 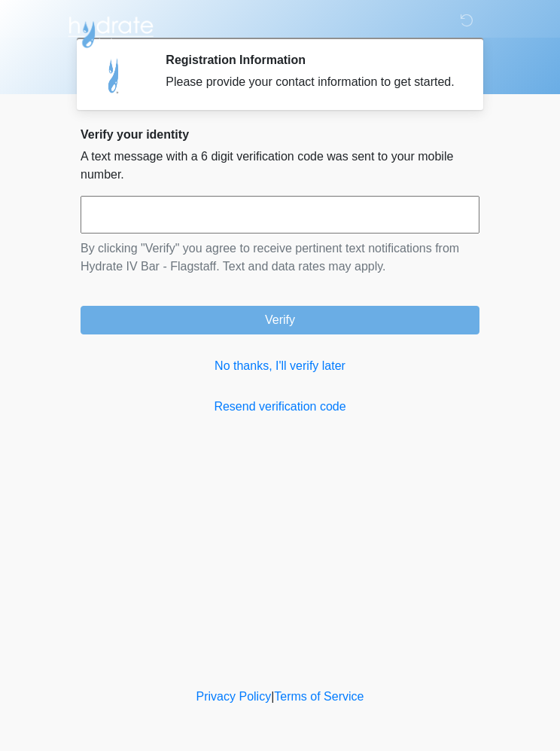 What do you see at coordinates (280, 258) in the screenshot?
I see `p: By clicking "Verify" you agree to receive pertinent text notifications from Hydrate IV Bar - Flag...` at bounding box center [280, 258].